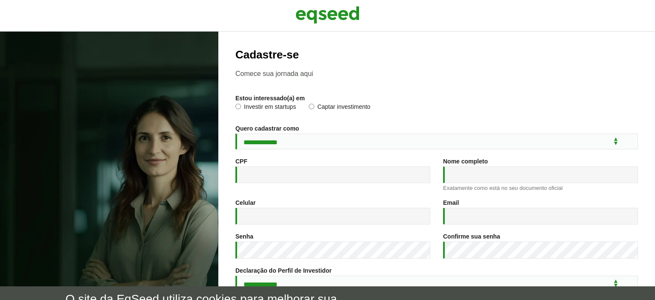 This screenshot has width=655, height=300. Describe the element at coordinates (327, 15) in the screenshot. I see `img: EqSeed Logo` at that location.